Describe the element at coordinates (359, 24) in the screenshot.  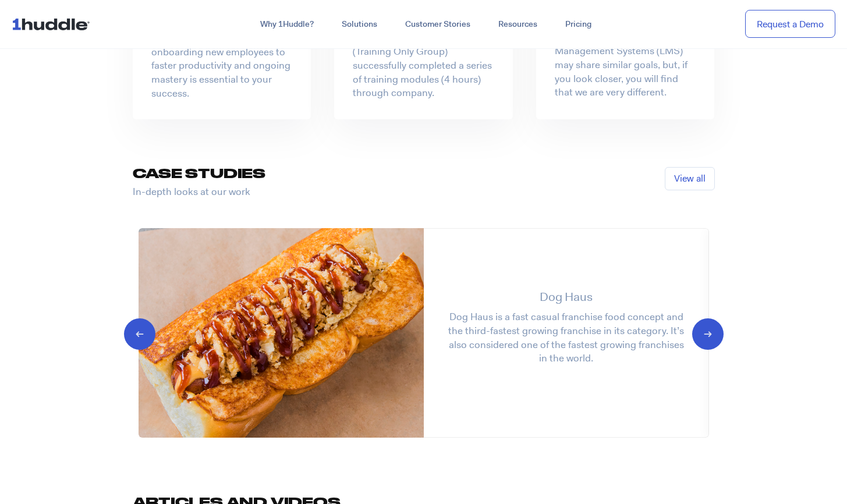
I see `a: Solutions` at that location.